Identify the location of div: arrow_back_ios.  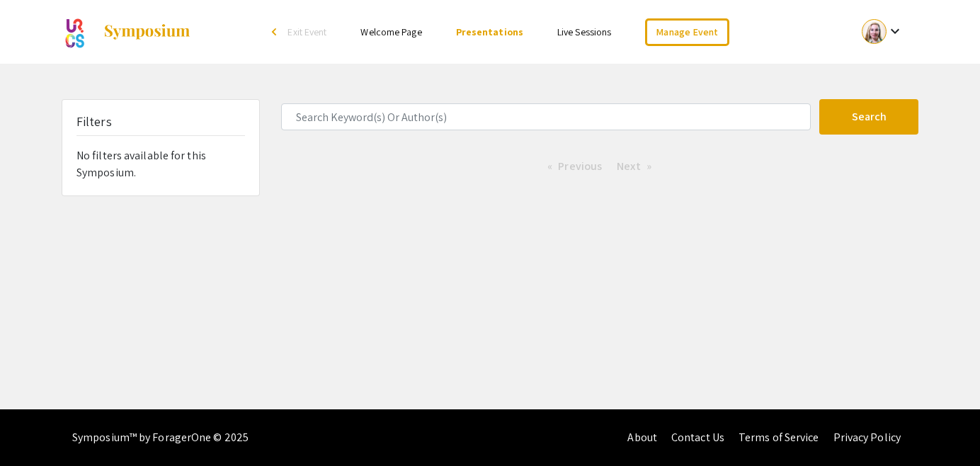
(276, 32).